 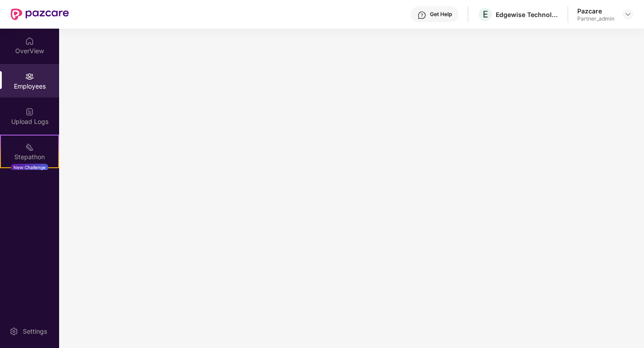 I want to click on div: New Challenge, so click(x=29, y=168).